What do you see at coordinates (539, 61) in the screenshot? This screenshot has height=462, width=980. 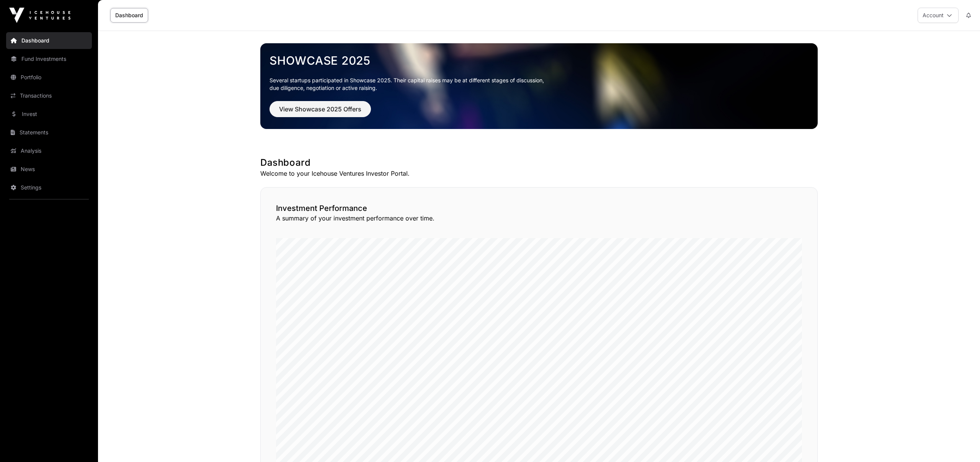 I see `a: Showcase 2025` at bounding box center [539, 61].